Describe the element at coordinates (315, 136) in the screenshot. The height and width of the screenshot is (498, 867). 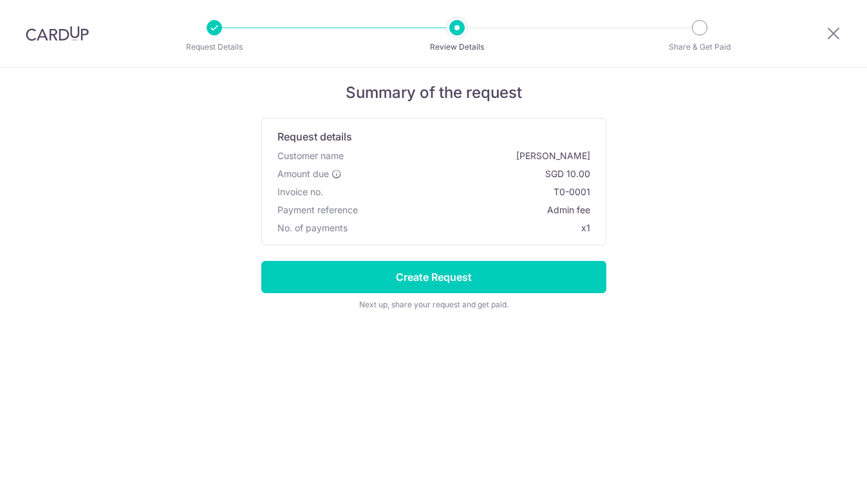
I see `span: Request details` at that location.